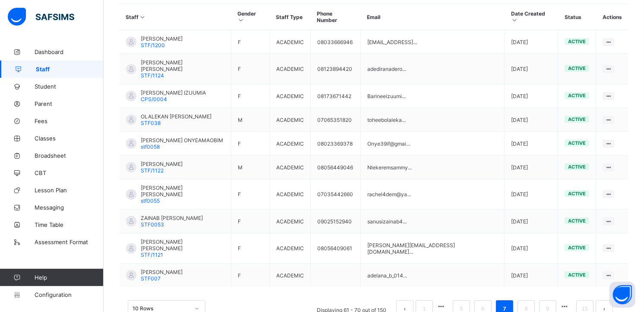 This screenshot has height=312, width=644. I want to click on th: Staff Type, so click(290, 17).